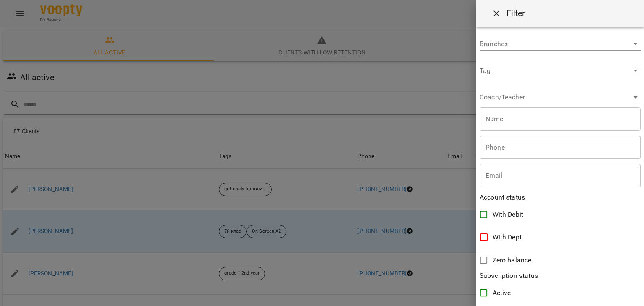 The height and width of the screenshot is (306, 644). Describe the element at coordinates (560, 276) in the screenshot. I see `p: Subscription status` at that location.